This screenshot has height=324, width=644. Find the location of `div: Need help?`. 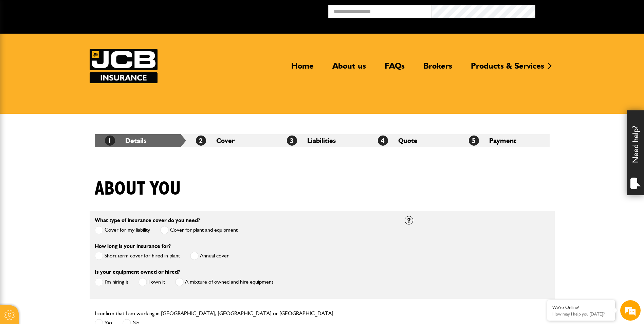

div: Need help? is located at coordinates (635, 153).